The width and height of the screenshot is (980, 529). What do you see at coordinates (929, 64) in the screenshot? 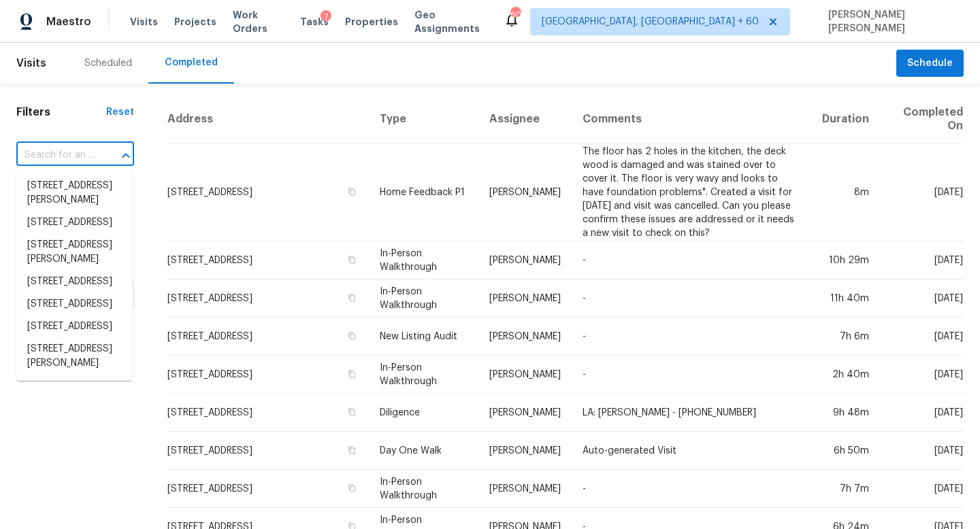
I see `button: Schedule` at bounding box center [929, 64].